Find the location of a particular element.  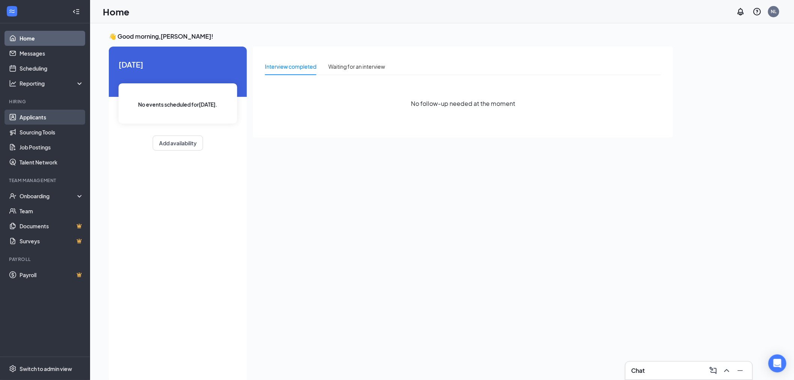

a: Talent Network is located at coordinates (51, 162).